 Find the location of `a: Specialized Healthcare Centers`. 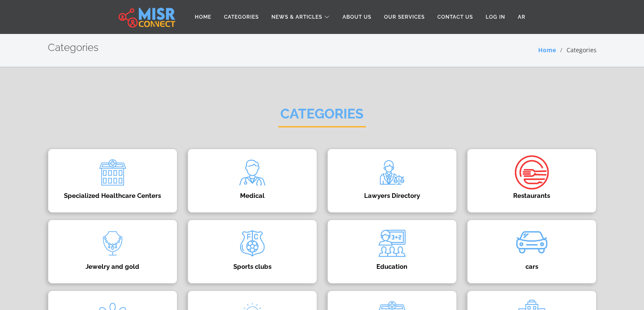

a: Specialized Healthcare Centers is located at coordinates (113, 180).